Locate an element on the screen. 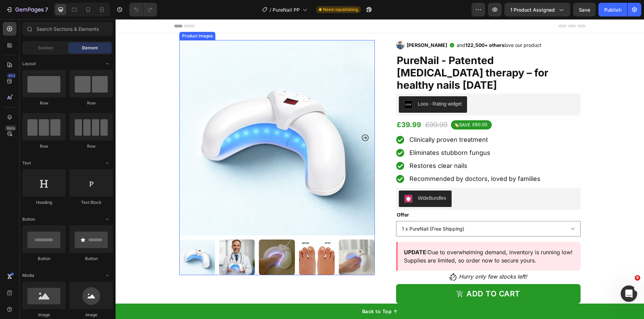  button: Publish is located at coordinates (613, 10).